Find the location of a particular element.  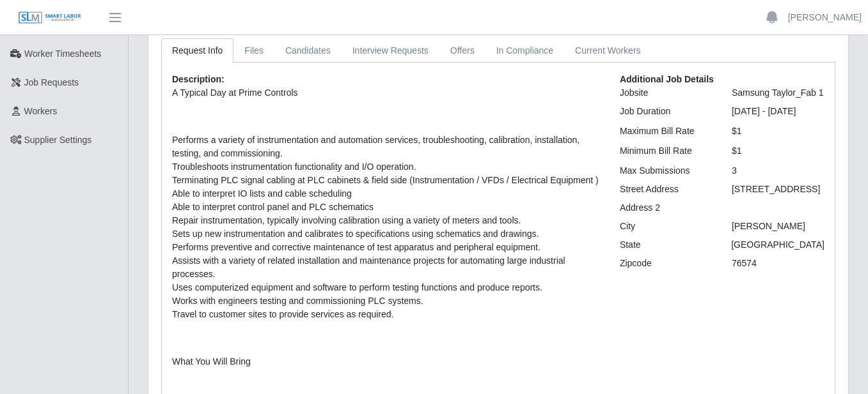

img: SLM Logo is located at coordinates (50, 18).